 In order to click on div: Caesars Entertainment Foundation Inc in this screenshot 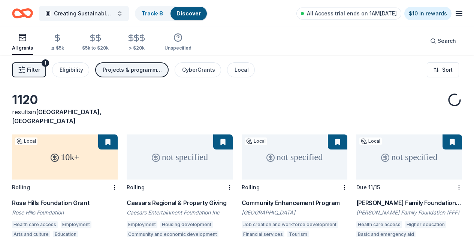, I will do `click(180, 212)`.